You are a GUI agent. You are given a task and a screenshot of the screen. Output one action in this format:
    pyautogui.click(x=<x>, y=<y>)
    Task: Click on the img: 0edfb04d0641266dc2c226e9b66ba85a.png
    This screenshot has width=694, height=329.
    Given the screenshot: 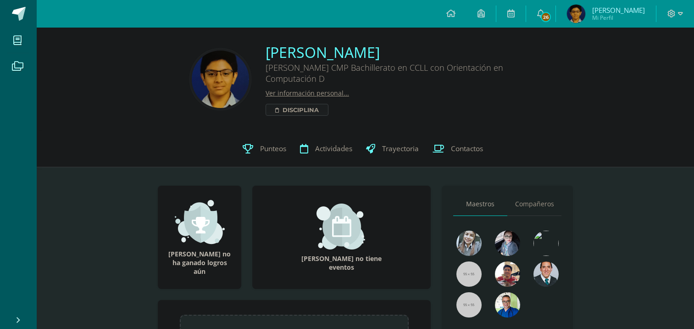 What is the action you would take?
    pyautogui.click(x=220, y=79)
    